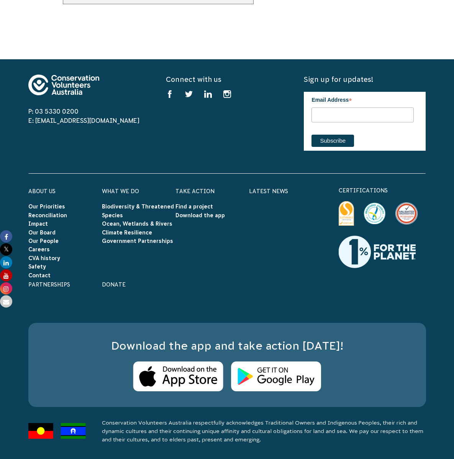 The height and width of the screenshot is (459, 454). Describe the element at coordinates (114, 285) in the screenshot. I see `a: Donate` at that location.